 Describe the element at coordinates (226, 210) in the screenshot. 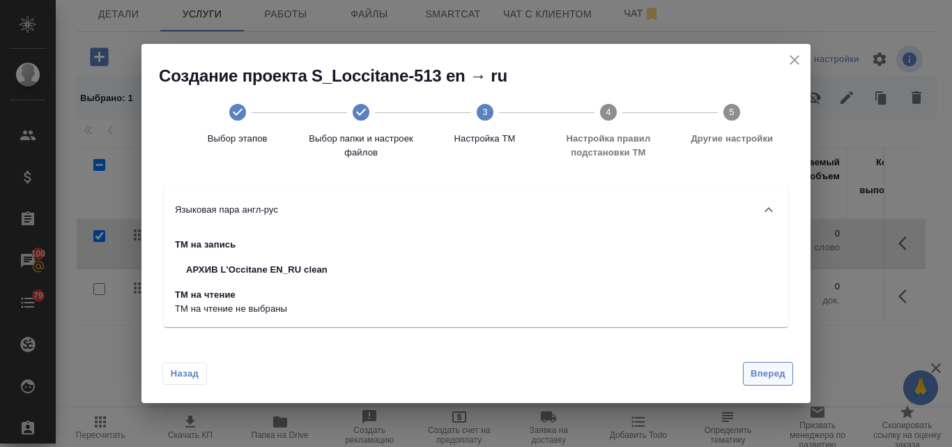

I see `p: Языковая пара англ-рус` at that location.